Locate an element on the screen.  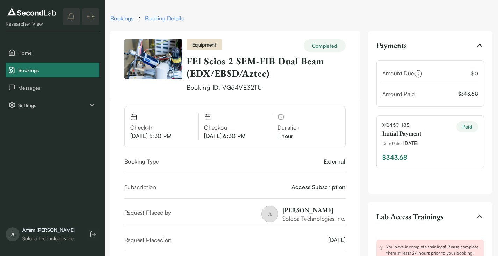
li: Messages is located at coordinates (52, 87).